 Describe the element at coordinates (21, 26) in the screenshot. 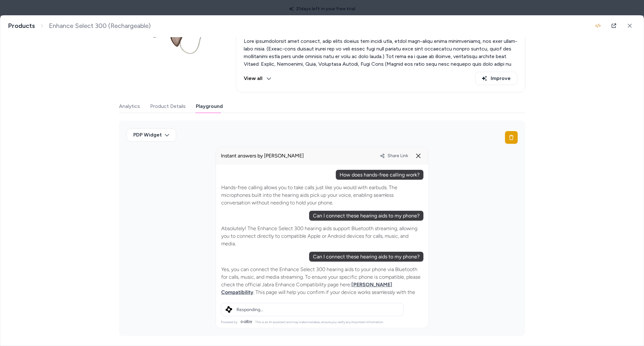

I see `a: Products` at that location.